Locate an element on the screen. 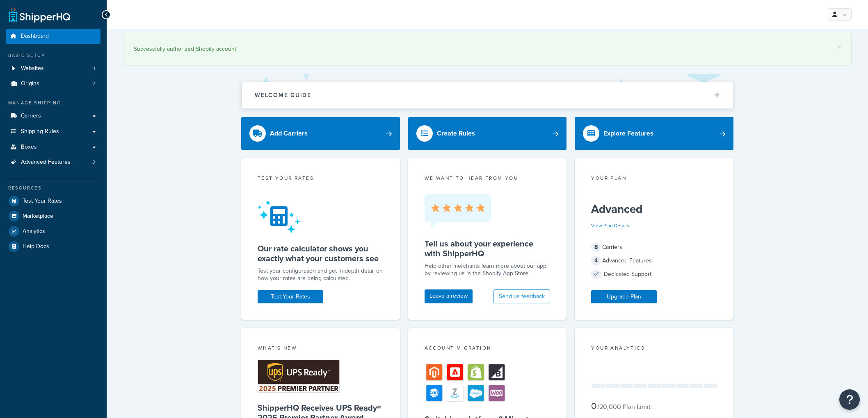 This screenshot has width=868, height=418. h5: Advanced is located at coordinates (654, 209).